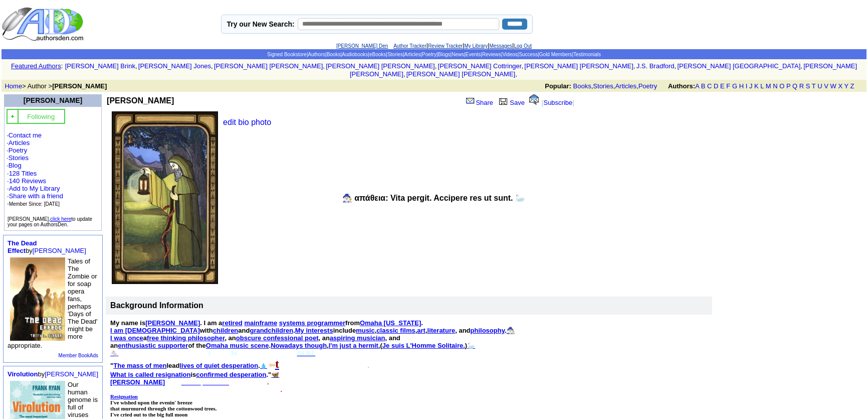 This screenshot has height=419, width=868. I want to click on a: Featured Authors, so click(36, 65).